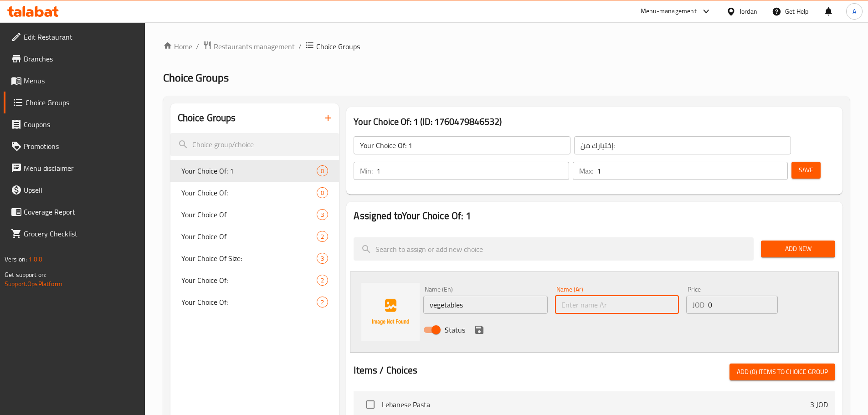 Image resolution: width=868 pixels, height=415 pixels. What do you see at coordinates (798, 249) in the screenshot?
I see `span: Add New` at bounding box center [798, 249].